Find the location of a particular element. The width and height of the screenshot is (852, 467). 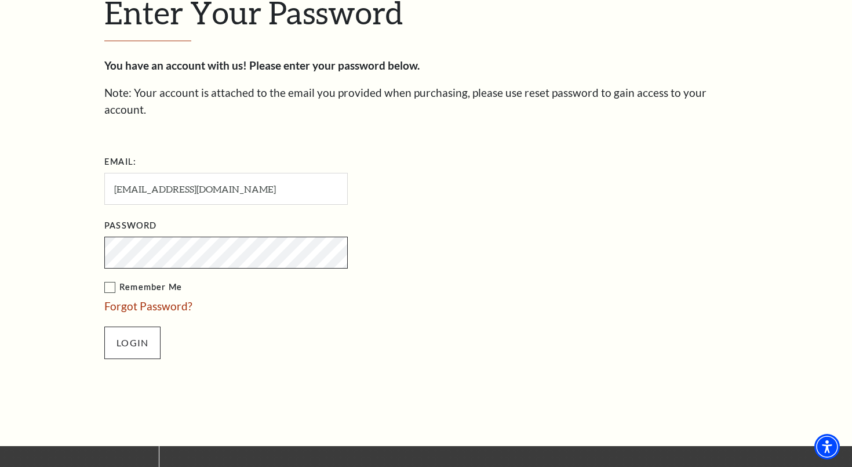

label: Remember Me is located at coordinates (284, 287).